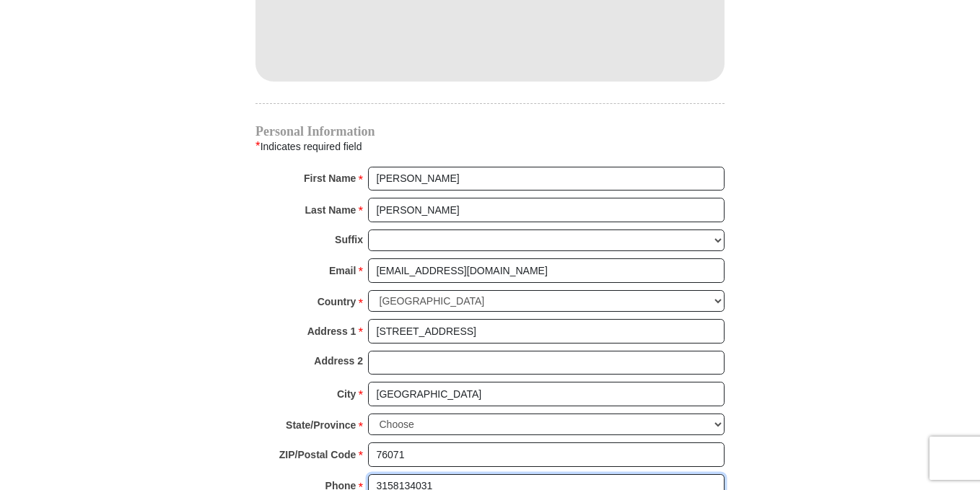 The image size is (980, 490). I want to click on strong: ZIP/Postal Code, so click(317, 454).